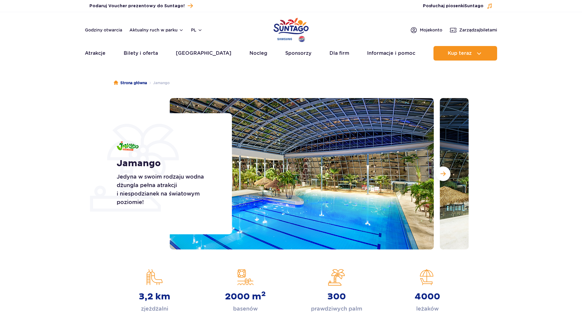  I want to click on a: Godziny otwarcia, so click(103, 30).